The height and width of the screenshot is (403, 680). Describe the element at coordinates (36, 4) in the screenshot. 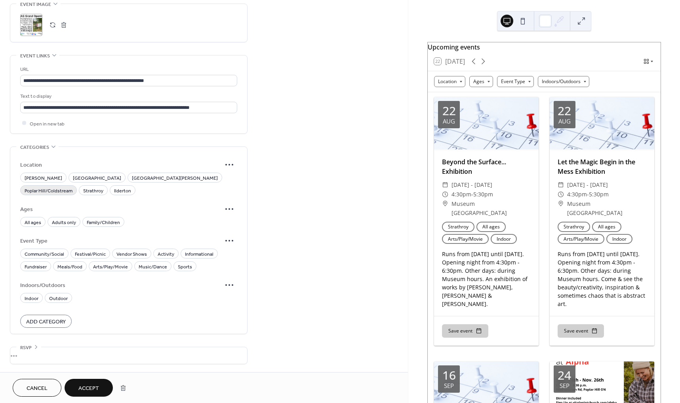

I see `span: Event image` at that location.